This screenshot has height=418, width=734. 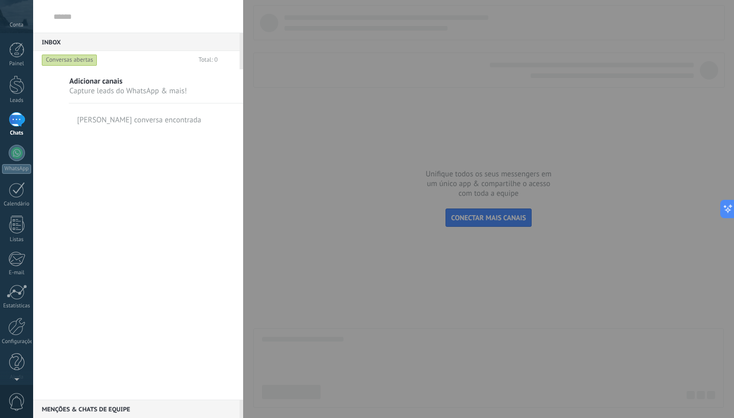 What do you see at coordinates (17, 239) in the screenshot?
I see `div: Listas` at bounding box center [17, 239].